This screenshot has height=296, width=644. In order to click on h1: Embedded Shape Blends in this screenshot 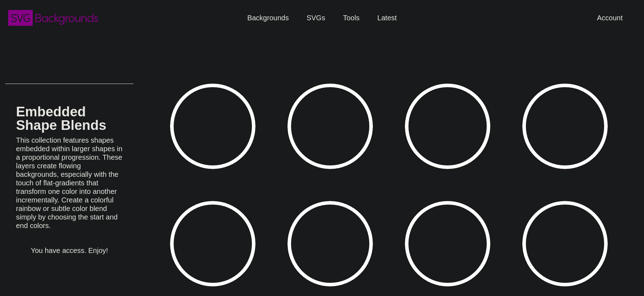, I will do `click(69, 119)`.